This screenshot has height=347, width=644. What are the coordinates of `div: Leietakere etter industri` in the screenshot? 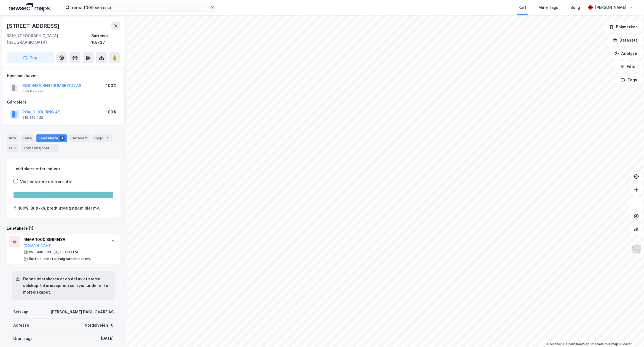 It's located at (64, 169).